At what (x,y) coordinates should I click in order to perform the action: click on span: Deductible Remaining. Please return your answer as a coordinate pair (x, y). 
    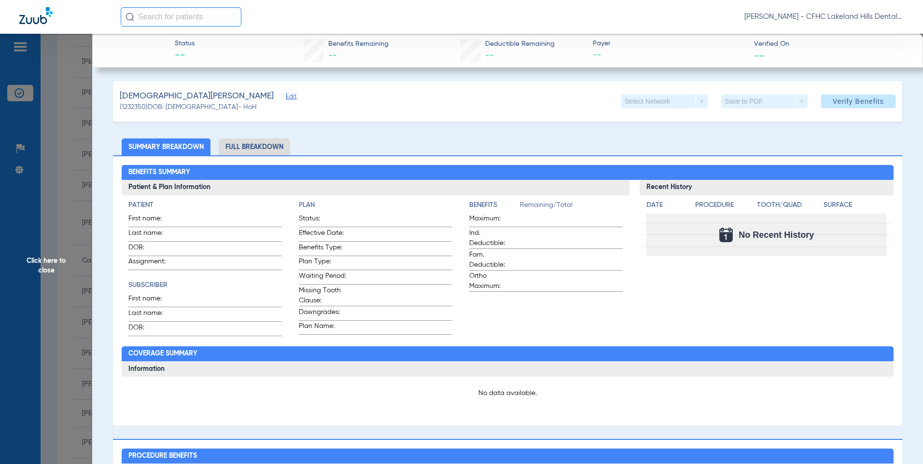
    Looking at the image, I should click on (520, 44).